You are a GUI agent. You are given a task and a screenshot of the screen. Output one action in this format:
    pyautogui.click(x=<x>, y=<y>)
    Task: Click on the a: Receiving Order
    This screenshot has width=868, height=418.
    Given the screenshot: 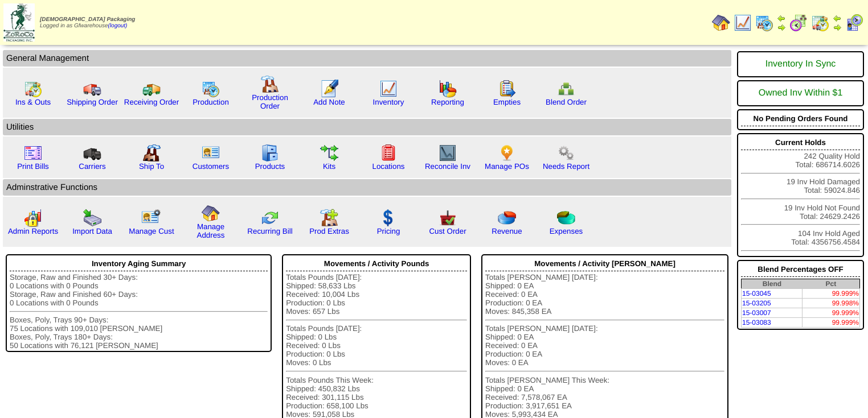 What is the action you would take?
    pyautogui.click(x=151, y=102)
    